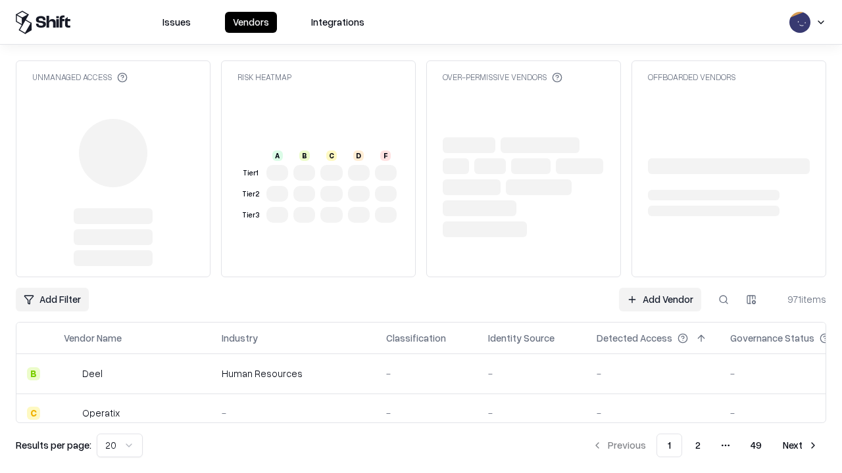 The image size is (842, 473). Describe the element at coordinates (251, 194) in the screenshot. I see `div: Tier 2` at that location.